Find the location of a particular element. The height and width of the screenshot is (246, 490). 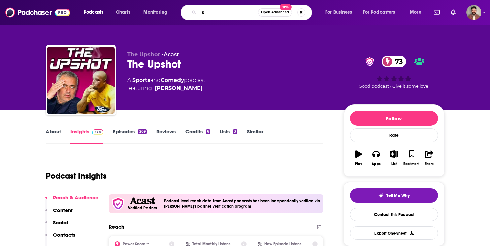

h5: Verified Partner is located at coordinates (142, 208).